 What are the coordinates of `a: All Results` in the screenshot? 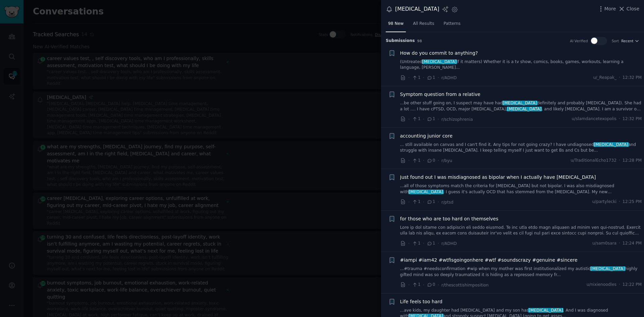 It's located at (423, 25).